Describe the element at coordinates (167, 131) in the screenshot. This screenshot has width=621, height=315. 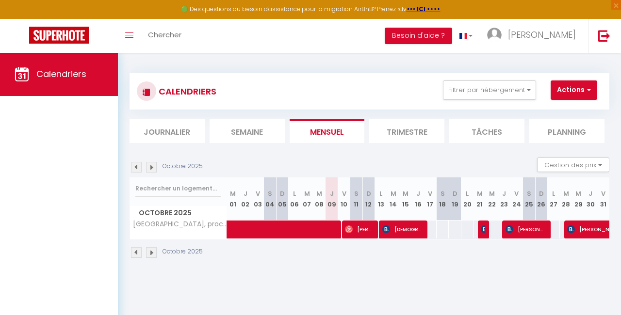
I see `li: Journalier` at that location.